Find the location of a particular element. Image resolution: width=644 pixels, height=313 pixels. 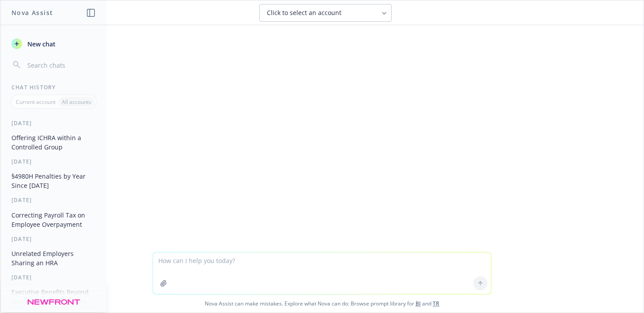

input: Search chats is located at coordinates (60, 65).